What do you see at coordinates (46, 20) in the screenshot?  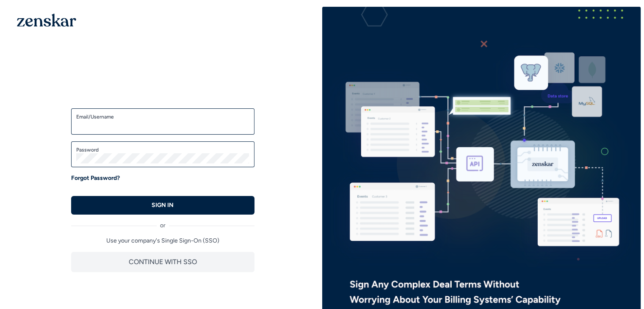 I see `img: 1OGAJ2xQqyY4LXKgY66KYq0eOWRCkrZdAb3gUhuVAqdWPZE9SRJmCz+oDMSn4zDLXe31Ii730ItAGKgCKgCCgCikA4Av8PJUP...` at bounding box center [46, 20].